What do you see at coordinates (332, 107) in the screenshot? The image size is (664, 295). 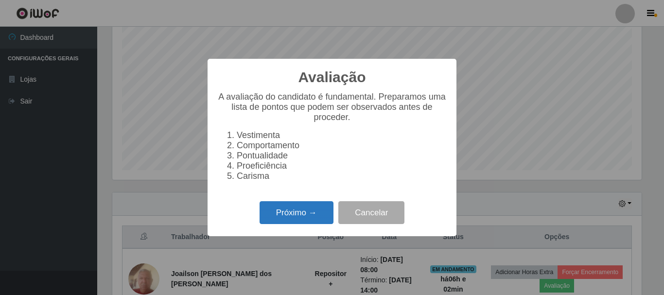 I see `p: A avaliação do candidato é fundamental. Preparamos uma lista de pontos que podem ser observados a...` at bounding box center [332, 107].